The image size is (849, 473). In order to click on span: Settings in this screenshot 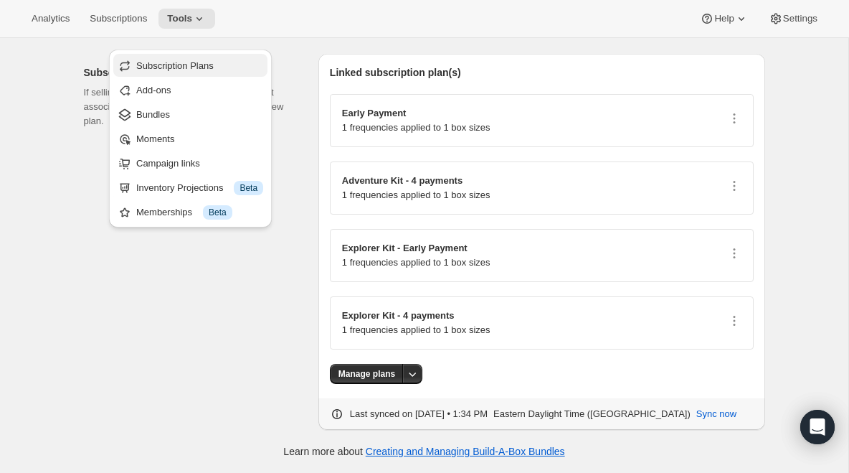, I will do `click(800, 19)`.